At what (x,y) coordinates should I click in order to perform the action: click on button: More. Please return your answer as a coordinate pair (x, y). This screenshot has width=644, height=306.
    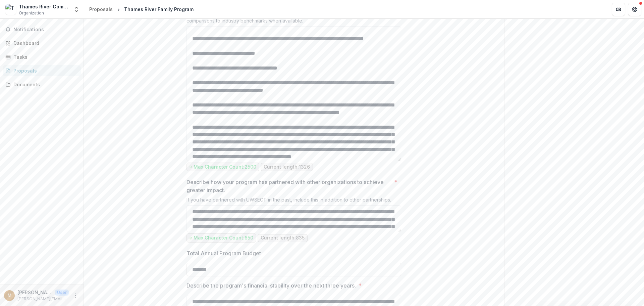
    Looking at the image, I should click on (75, 295).